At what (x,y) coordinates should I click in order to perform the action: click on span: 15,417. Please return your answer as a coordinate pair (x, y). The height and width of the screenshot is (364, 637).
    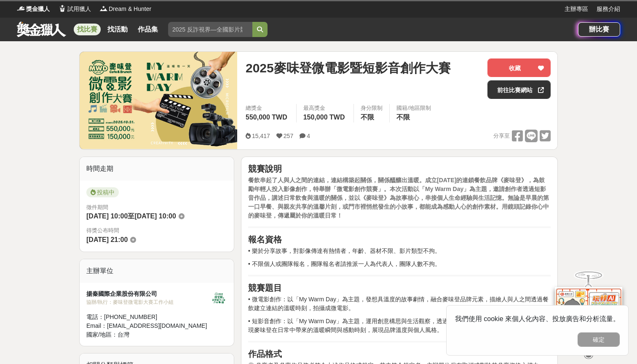
    Looking at the image, I should click on (261, 136).